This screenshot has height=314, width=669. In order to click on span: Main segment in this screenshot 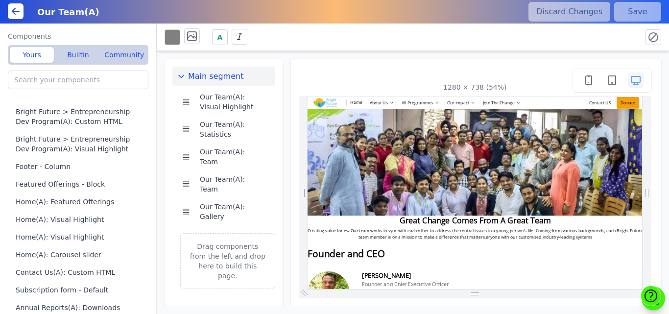, I will do `click(215, 76)`.